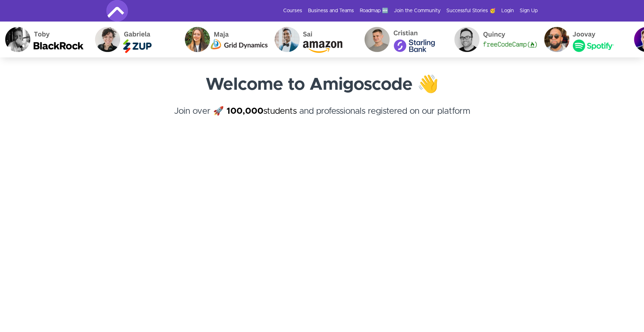 This screenshot has height=332, width=644. Describe the element at coordinates (216, 39) in the screenshot. I see `img: Maja` at that location.